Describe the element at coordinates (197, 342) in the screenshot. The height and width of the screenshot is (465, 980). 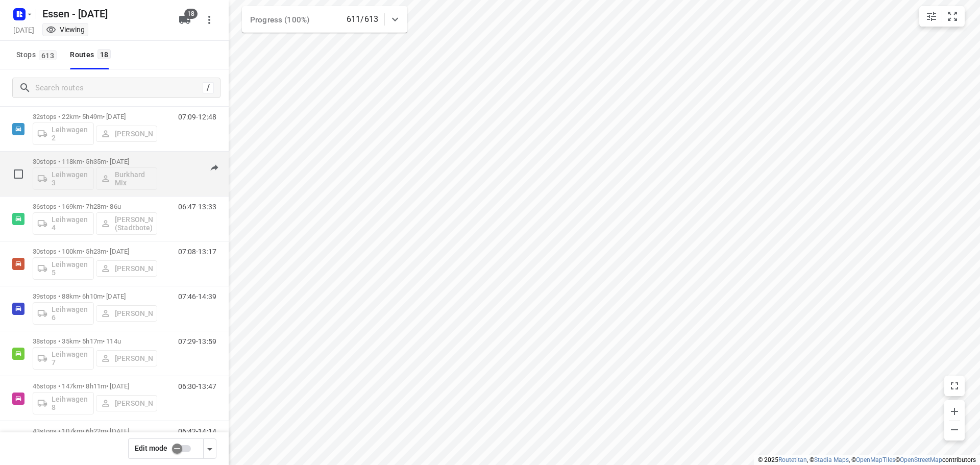
I see `p: 07:29-13:59` at that location.